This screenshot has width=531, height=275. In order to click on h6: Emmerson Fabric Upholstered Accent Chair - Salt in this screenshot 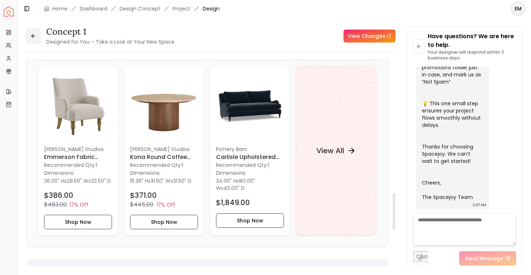, I will do `click(78, 157)`.